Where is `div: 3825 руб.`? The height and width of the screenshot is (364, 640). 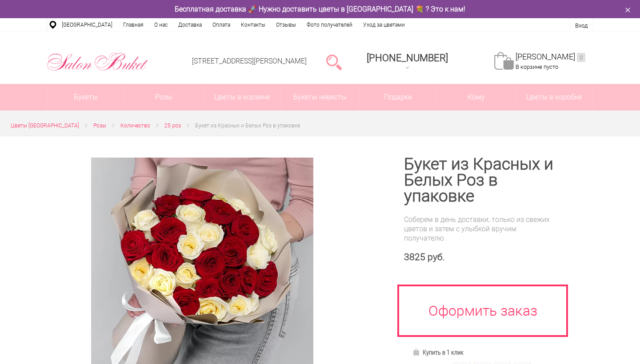
div: 3825 руб. is located at coordinates (480, 257).